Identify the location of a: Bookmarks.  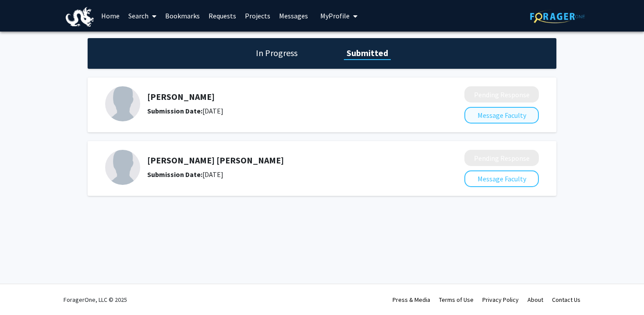
(182, 16).